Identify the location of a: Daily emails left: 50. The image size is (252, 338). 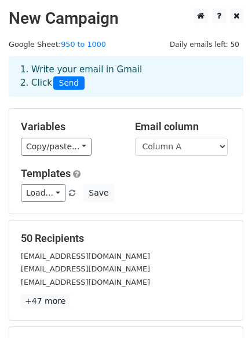
(204, 44).